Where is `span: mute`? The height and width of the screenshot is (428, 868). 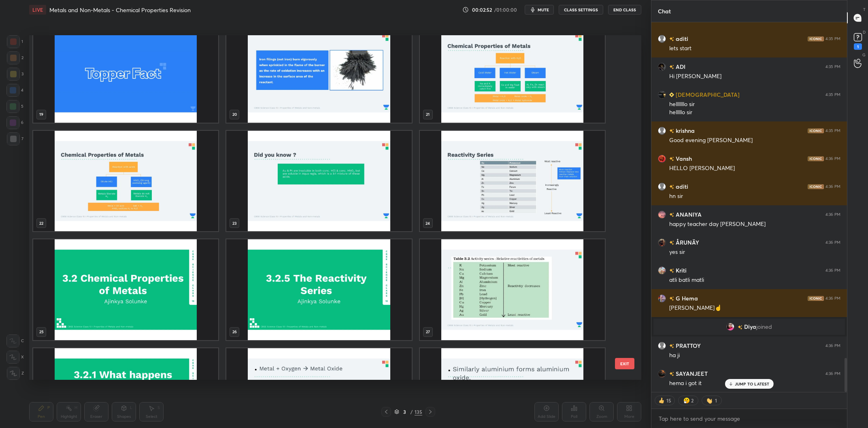
span: mute is located at coordinates (543, 10).